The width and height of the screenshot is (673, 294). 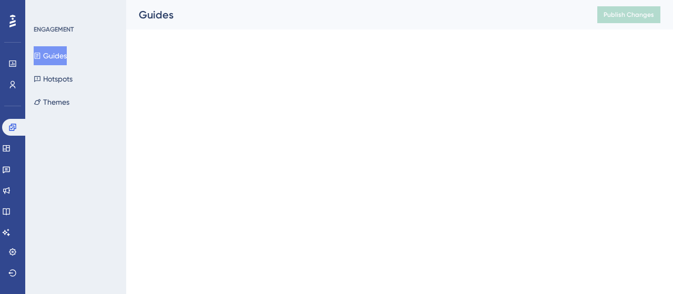 I want to click on button: Hotspots, so click(x=53, y=79).